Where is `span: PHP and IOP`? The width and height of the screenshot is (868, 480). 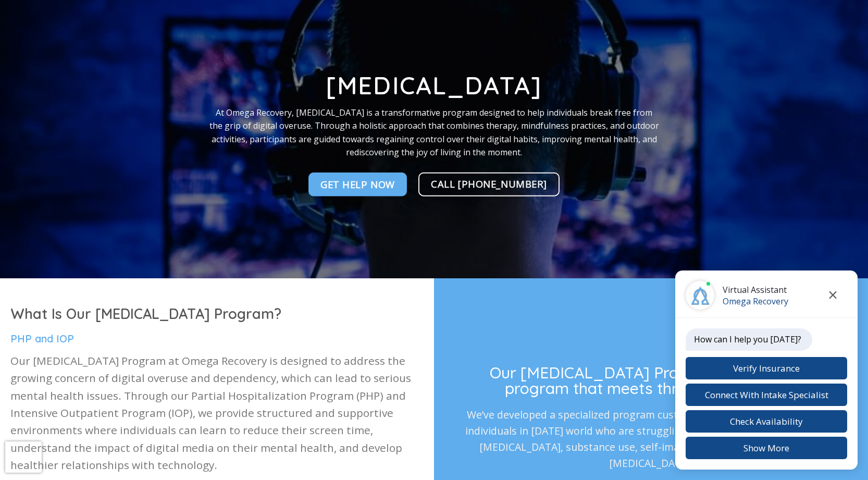 span: PHP and IOP is located at coordinates (42, 339).